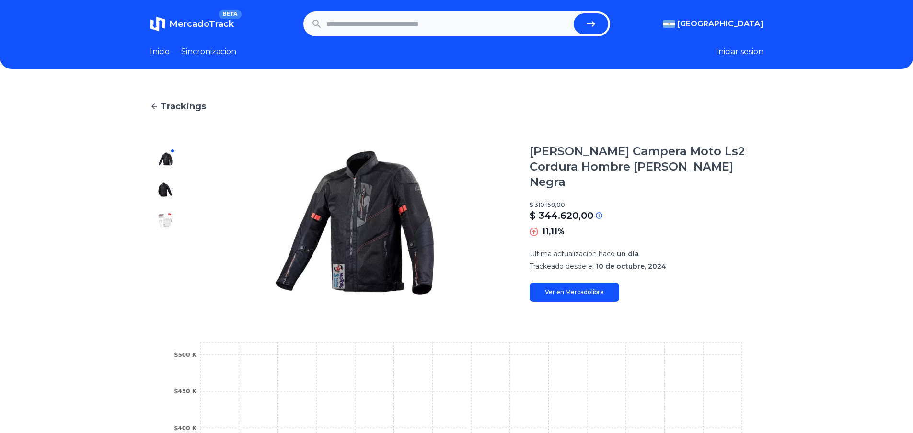  I want to click on a: Inicio, so click(160, 52).